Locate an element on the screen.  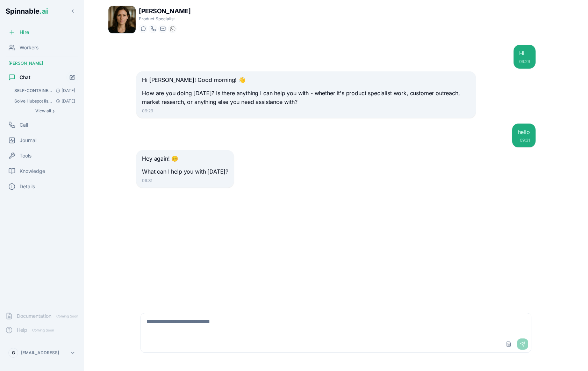
span: G is located at coordinates (13, 353).